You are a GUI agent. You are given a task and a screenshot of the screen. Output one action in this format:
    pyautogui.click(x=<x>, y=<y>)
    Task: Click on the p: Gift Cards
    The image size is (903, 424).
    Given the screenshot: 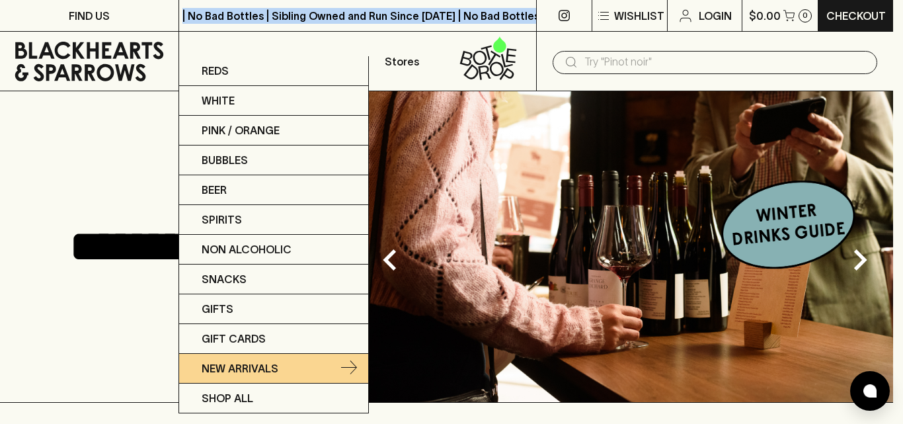 What is the action you would take?
    pyautogui.click(x=233, y=338)
    